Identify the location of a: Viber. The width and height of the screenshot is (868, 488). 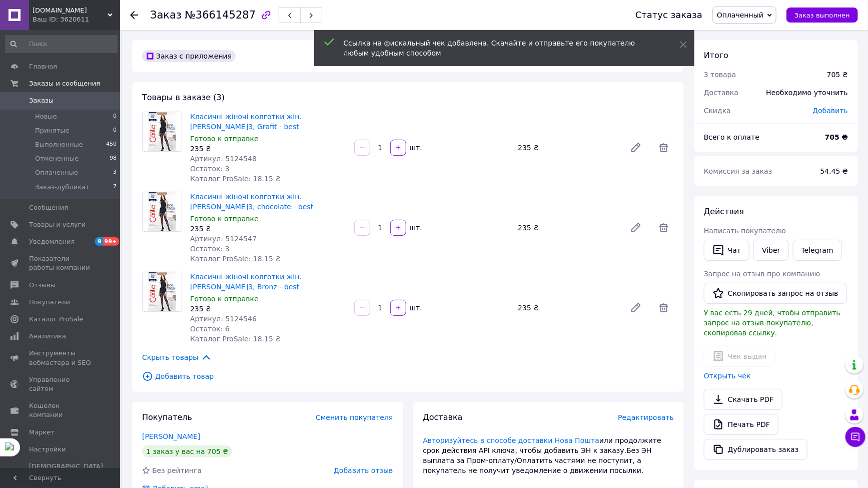
(771, 250).